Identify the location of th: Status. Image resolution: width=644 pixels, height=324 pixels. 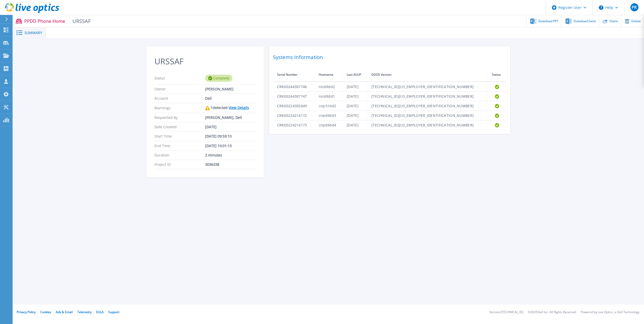
(496, 75).